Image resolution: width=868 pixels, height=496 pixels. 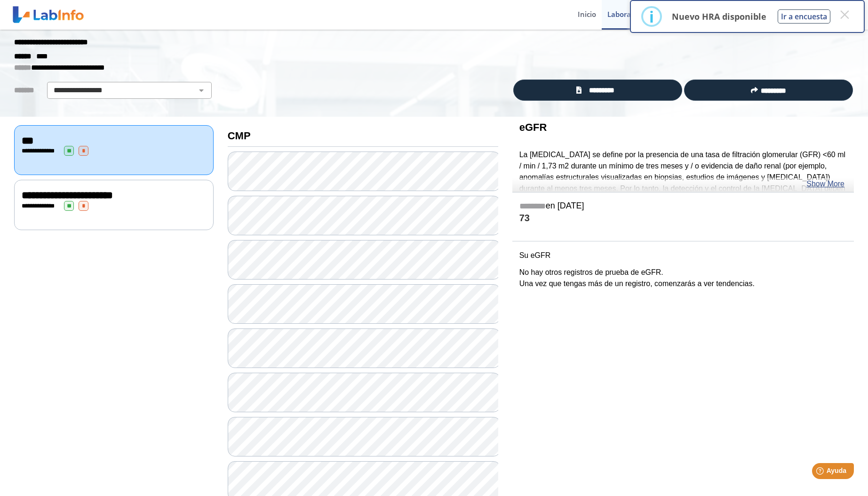 What do you see at coordinates (533, 127) in the screenshot?
I see `b: eGFR` at bounding box center [533, 127].